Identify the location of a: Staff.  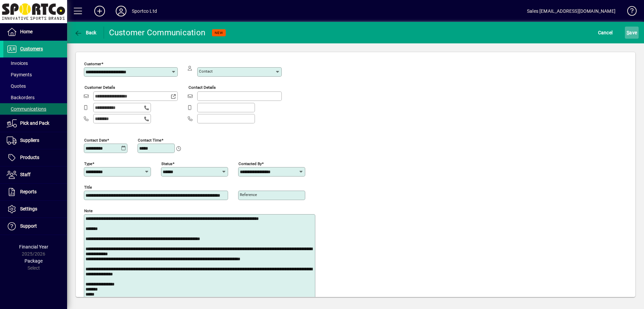
(35, 175).